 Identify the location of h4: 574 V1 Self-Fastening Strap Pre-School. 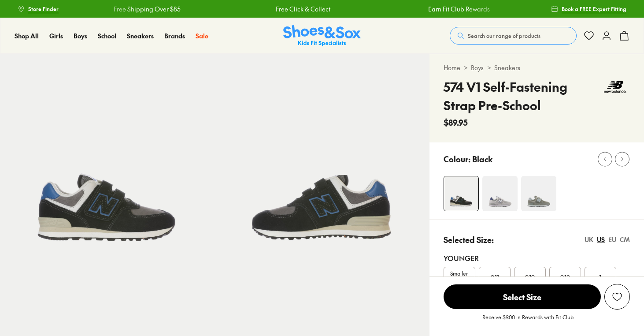
(522, 96).